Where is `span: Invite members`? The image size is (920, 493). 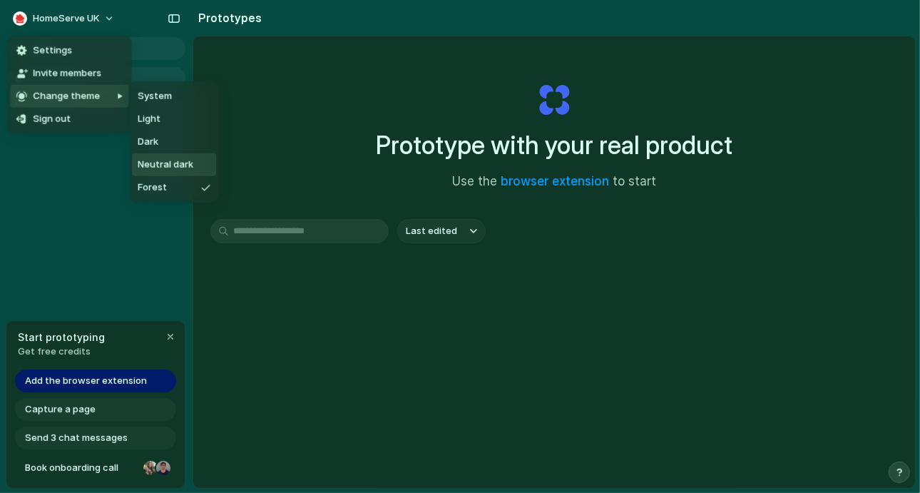
span: Invite members is located at coordinates (67, 73).